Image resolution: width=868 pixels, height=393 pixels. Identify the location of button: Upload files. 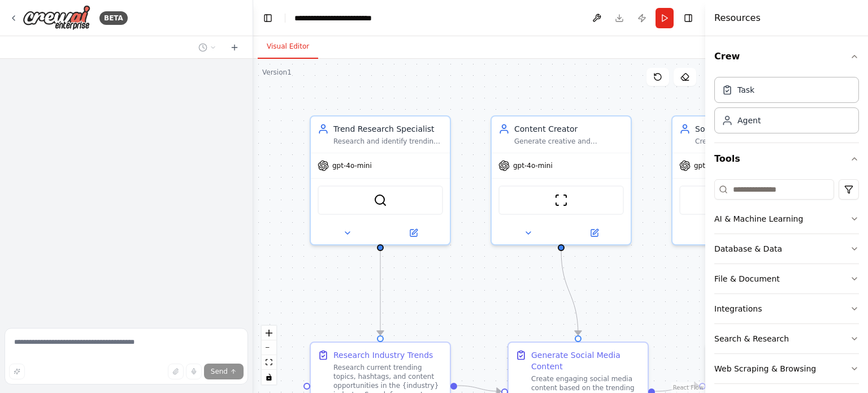
(176, 371).